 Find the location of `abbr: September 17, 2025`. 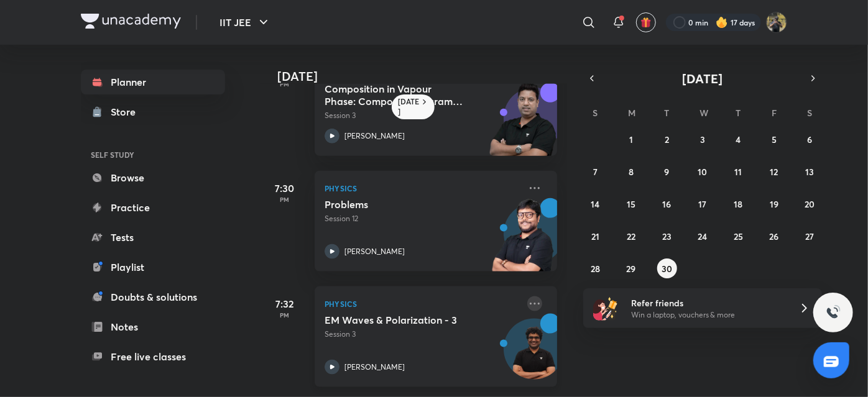

abbr: September 17, 2025 is located at coordinates (702, 204).